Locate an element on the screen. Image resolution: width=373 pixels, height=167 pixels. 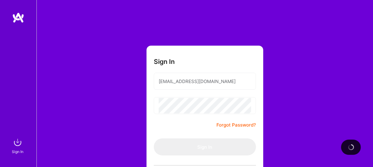
img: sign in is located at coordinates (18, 142).